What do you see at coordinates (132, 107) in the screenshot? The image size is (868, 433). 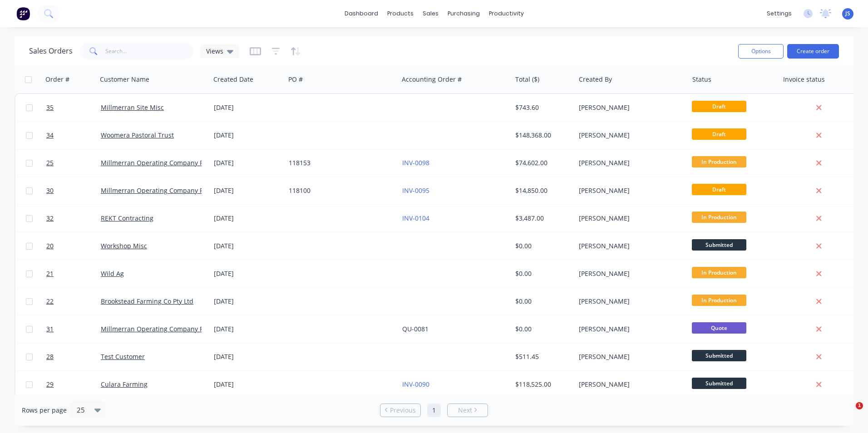 I see `a: Millmerran Site Misc` at bounding box center [132, 107].